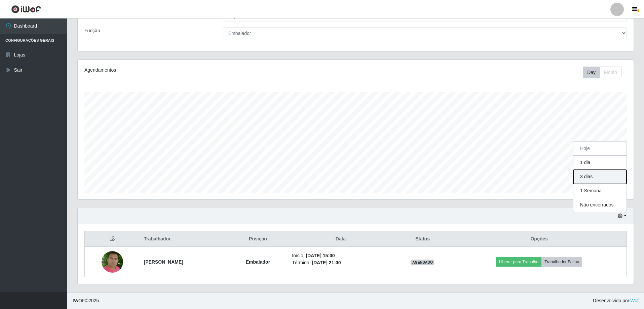 The height and width of the screenshot is (309, 644). I want to click on button: Trabalhador Faltou, so click(561, 262).